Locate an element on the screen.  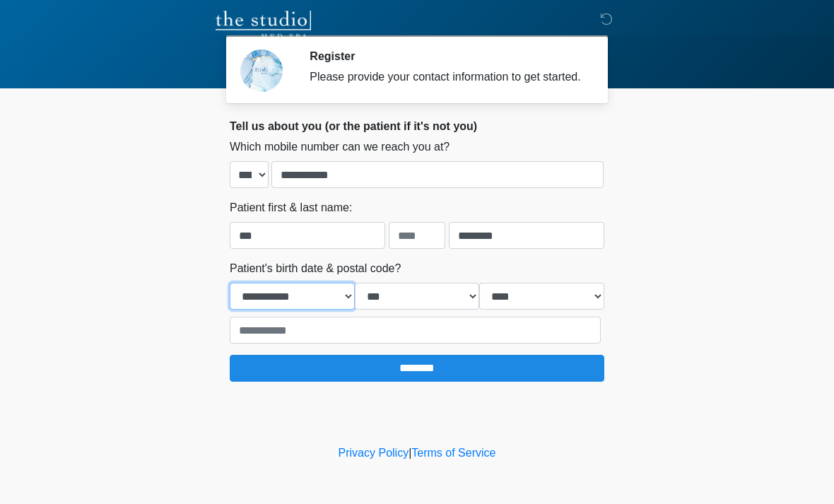
div: Please provide your contact information to get started. is located at coordinates (446, 77).